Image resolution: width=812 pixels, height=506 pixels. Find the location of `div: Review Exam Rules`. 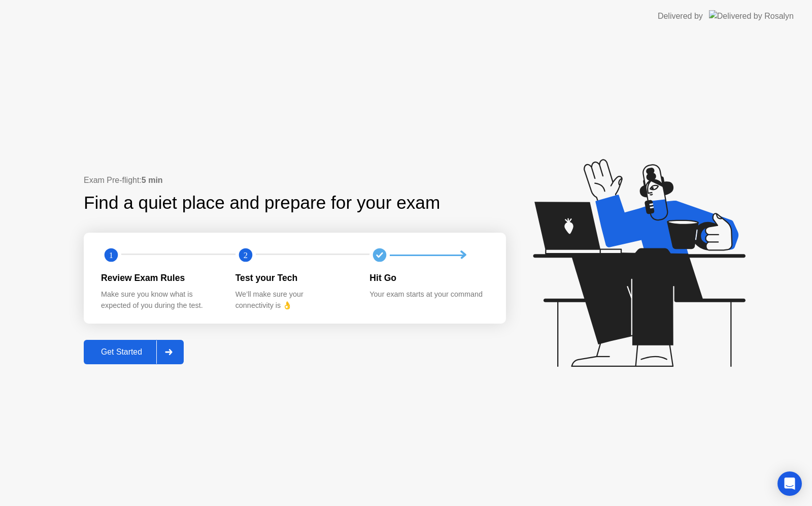

div: Review Exam Rules is located at coordinates (160, 278).